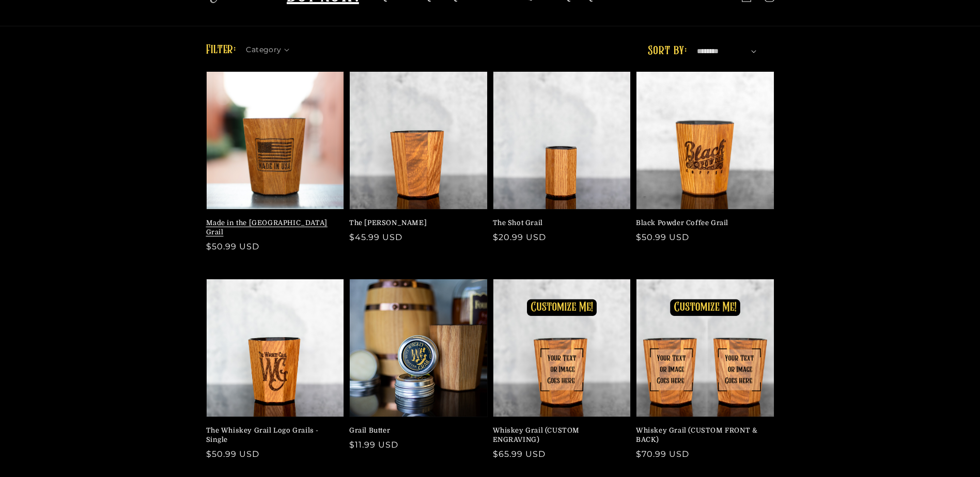 Image resolution: width=980 pixels, height=477 pixels. I want to click on a: The Shot Grail, so click(559, 223).